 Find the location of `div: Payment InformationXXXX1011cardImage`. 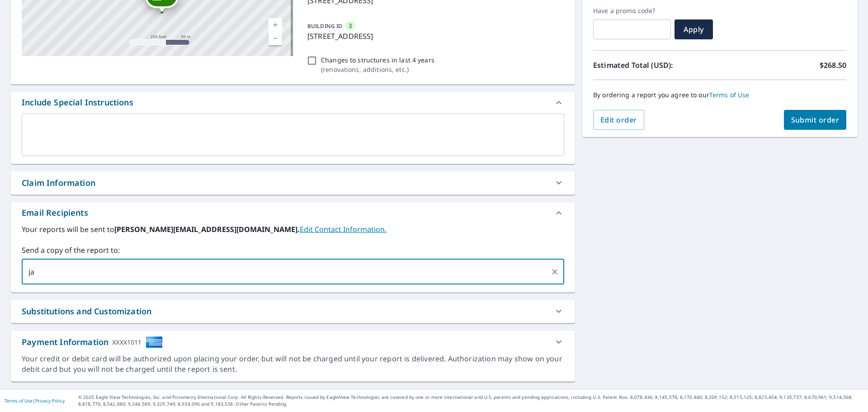

div: Payment InformationXXXX1011cardImage is located at coordinates (293, 342).